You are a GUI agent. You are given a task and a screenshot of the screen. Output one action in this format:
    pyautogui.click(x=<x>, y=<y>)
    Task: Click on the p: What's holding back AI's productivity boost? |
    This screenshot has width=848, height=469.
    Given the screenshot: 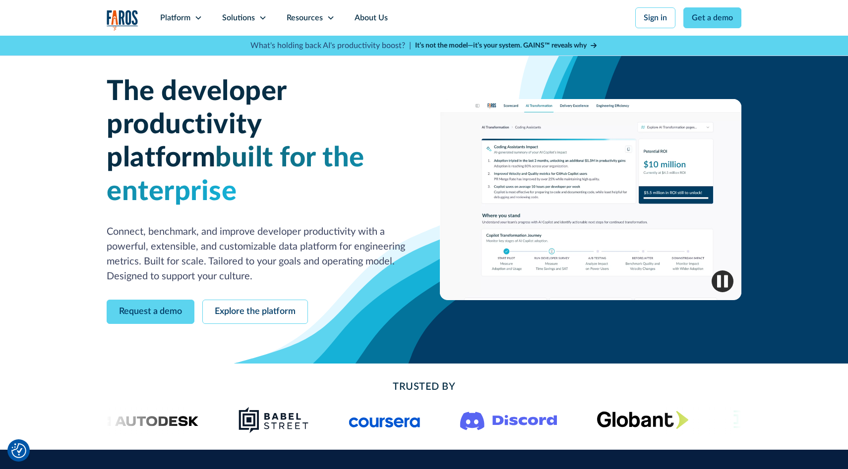 What is the action you would take?
    pyautogui.click(x=331, y=46)
    